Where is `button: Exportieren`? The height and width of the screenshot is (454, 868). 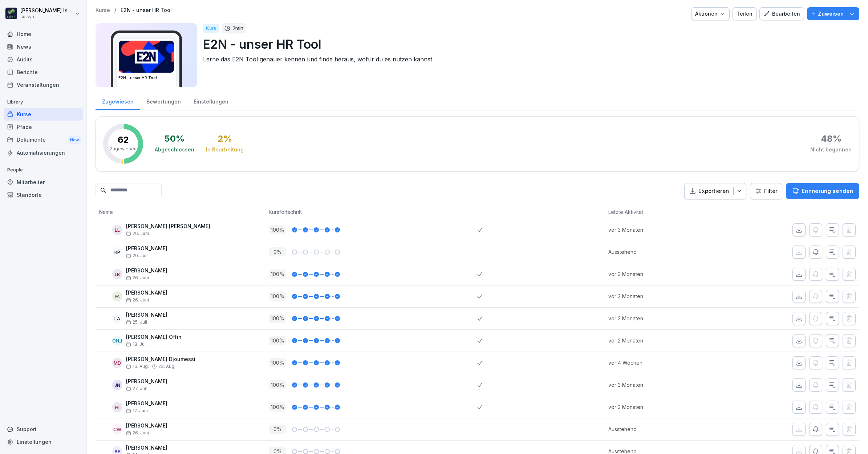 button: Exportieren is located at coordinates (715, 191).